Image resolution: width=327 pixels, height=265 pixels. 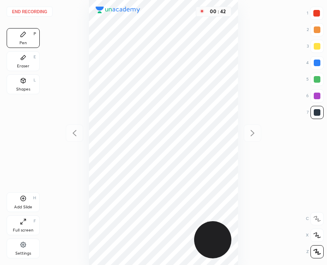 I want to click on div: Eraser, so click(x=23, y=66).